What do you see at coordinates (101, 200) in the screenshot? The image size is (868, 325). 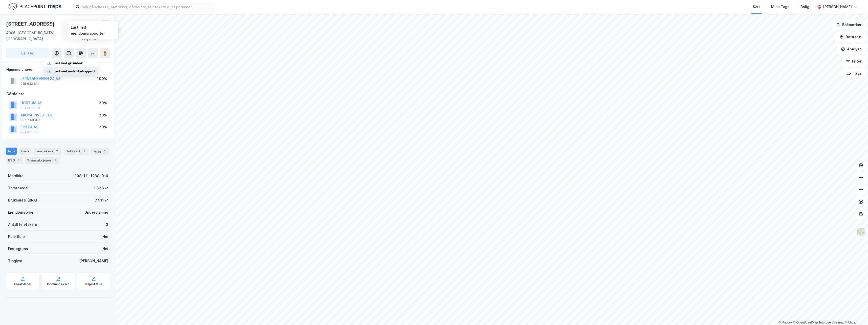 I see `div: 7 911 ㎡` at bounding box center [101, 200].